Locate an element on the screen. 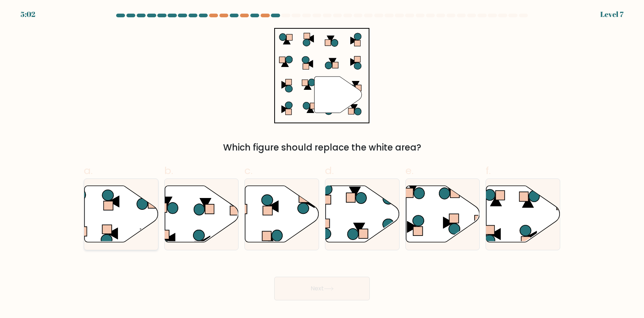 This screenshot has width=644, height=318. span: b. is located at coordinates (169, 171).